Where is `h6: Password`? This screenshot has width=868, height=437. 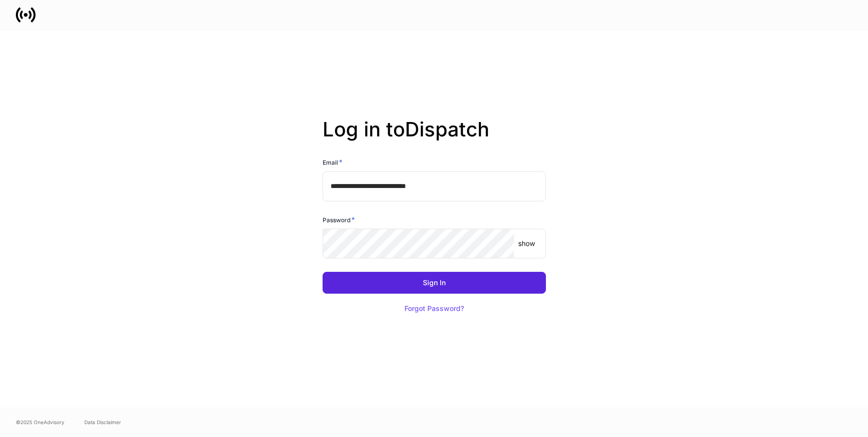
h6: Password is located at coordinates (338, 220).